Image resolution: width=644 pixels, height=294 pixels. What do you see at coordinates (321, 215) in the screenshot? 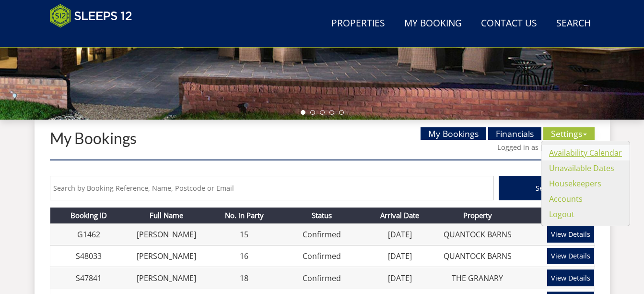
I see `th: Status` at bounding box center [321, 215].